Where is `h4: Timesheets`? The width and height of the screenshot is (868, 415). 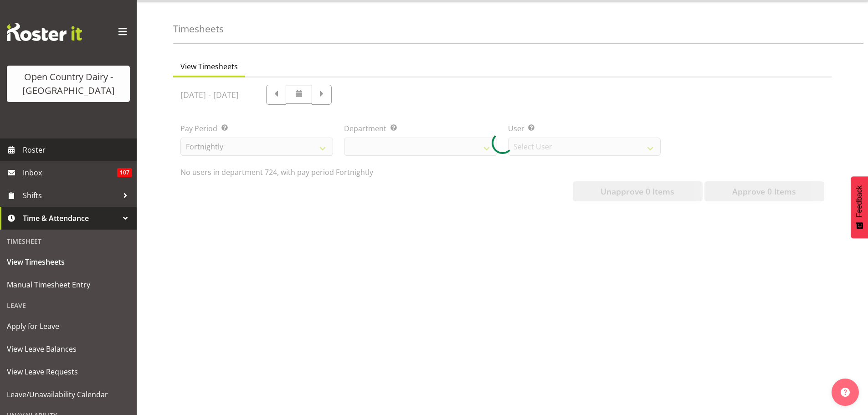 h4: Timesheets is located at coordinates (198, 29).